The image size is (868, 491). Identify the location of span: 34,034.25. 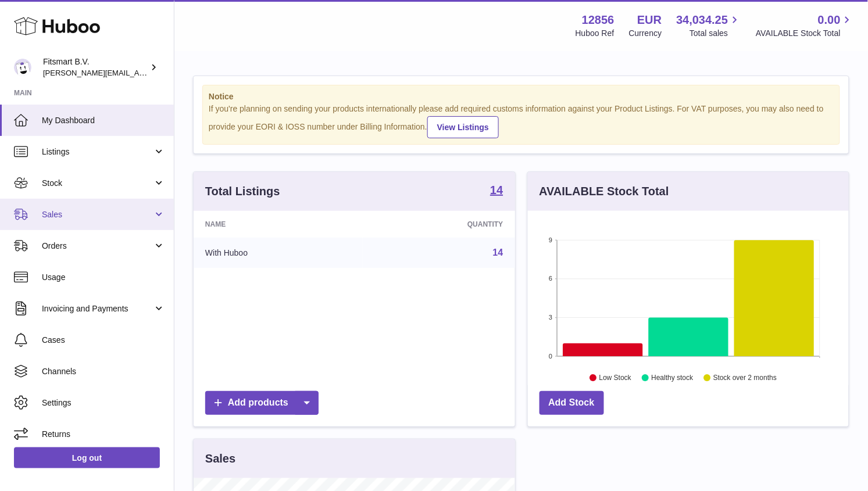
(702, 20).